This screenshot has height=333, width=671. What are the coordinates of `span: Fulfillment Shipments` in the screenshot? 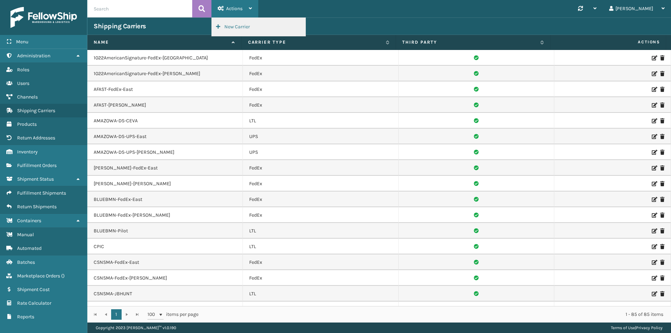 It's located at (42, 193).